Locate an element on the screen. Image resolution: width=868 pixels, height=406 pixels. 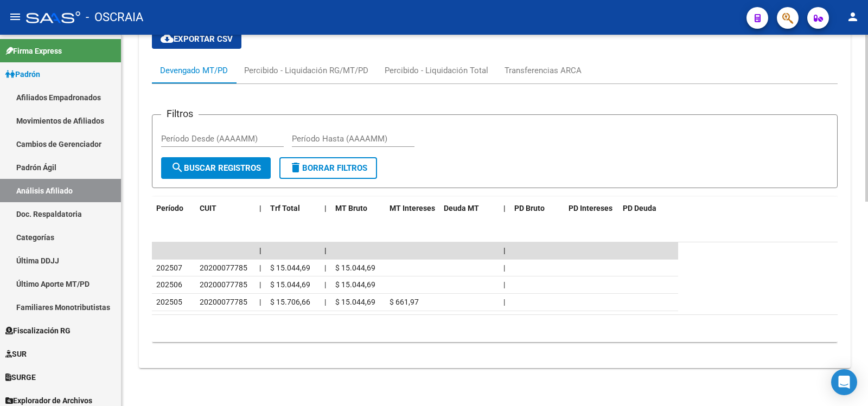
span: Padrón is located at coordinates (23, 74).